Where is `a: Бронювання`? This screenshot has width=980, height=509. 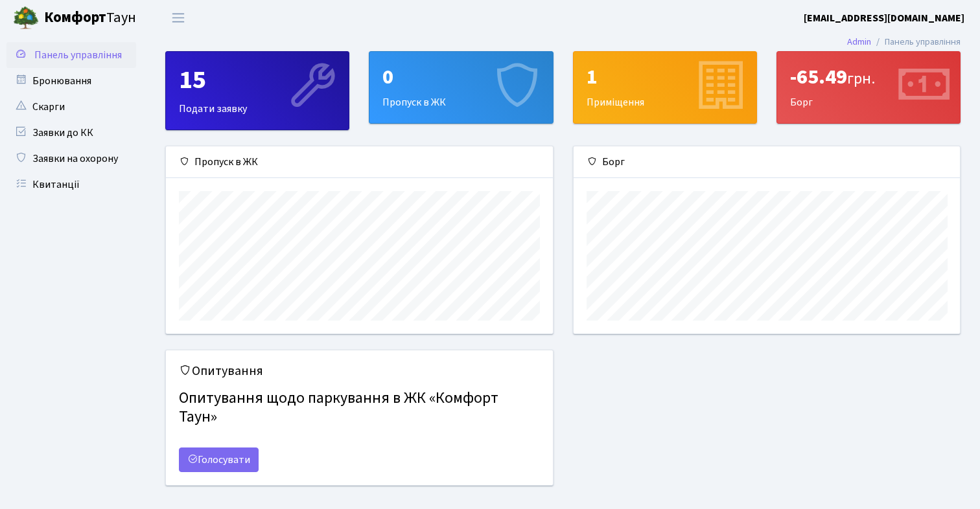 a: Бронювання is located at coordinates (72, 81).